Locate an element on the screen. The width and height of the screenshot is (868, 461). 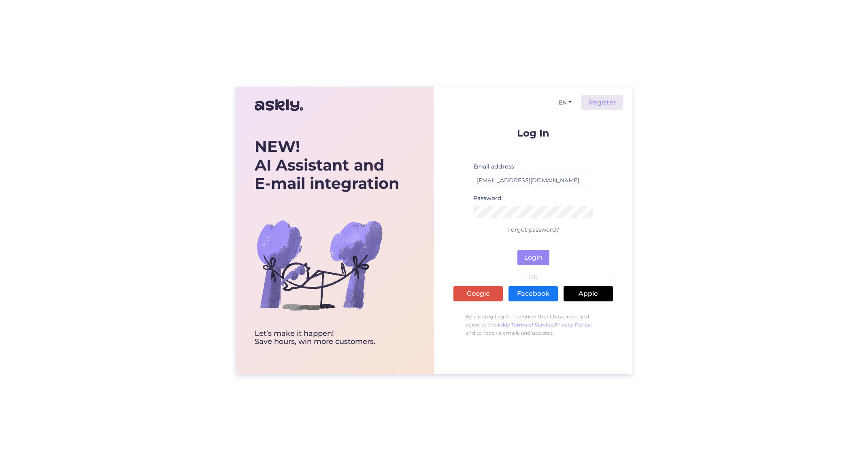
a: Register is located at coordinates (602, 103).